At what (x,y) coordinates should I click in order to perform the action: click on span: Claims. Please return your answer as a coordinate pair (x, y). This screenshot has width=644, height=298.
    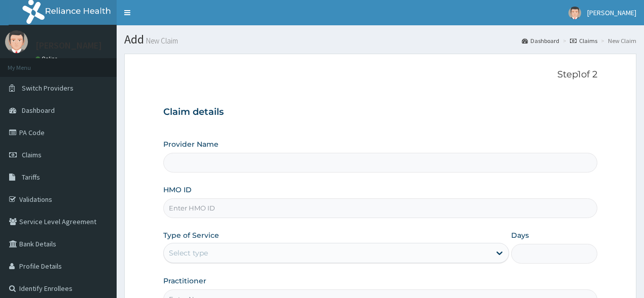
    Looking at the image, I should click on (31, 155).